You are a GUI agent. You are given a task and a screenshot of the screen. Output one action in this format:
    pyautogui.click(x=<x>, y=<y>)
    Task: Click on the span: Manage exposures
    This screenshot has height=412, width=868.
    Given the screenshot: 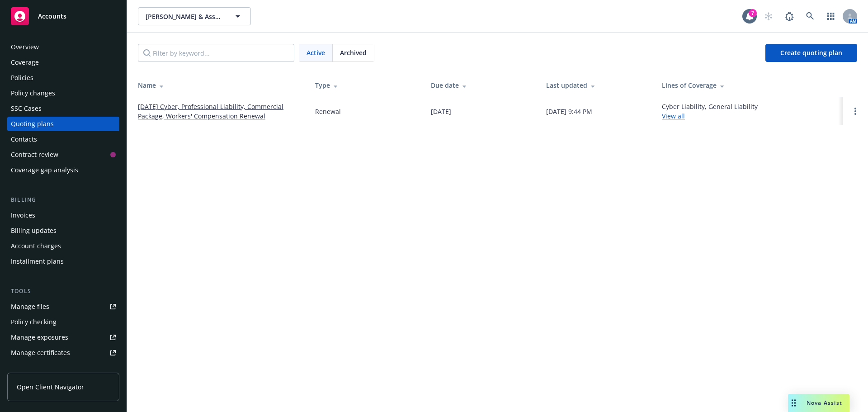 What is the action you would take?
    pyautogui.click(x=64, y=337)
    